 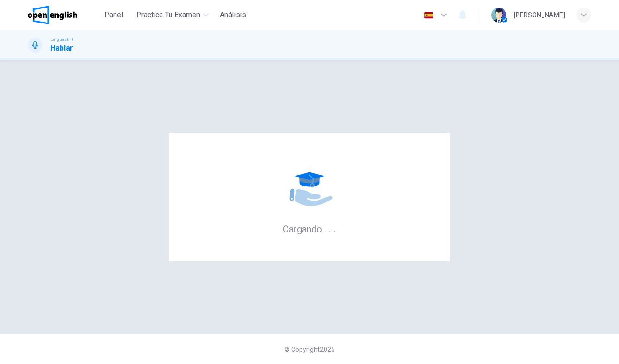 What do you see at coordinates (63, 15) in the screenshot?
I see `a: OpenEnglish logo` at bounding box center [63, 15].